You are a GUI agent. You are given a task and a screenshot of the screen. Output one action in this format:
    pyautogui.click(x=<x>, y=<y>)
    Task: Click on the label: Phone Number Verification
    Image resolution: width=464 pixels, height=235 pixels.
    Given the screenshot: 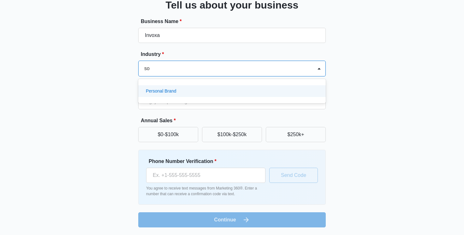 What is the action you would take?
    pyautogui.click(x=209, y=161)
    